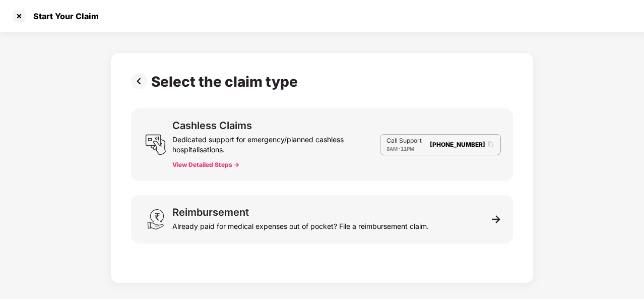  I want to click on div: Start Your Claim, so click(63, 16).